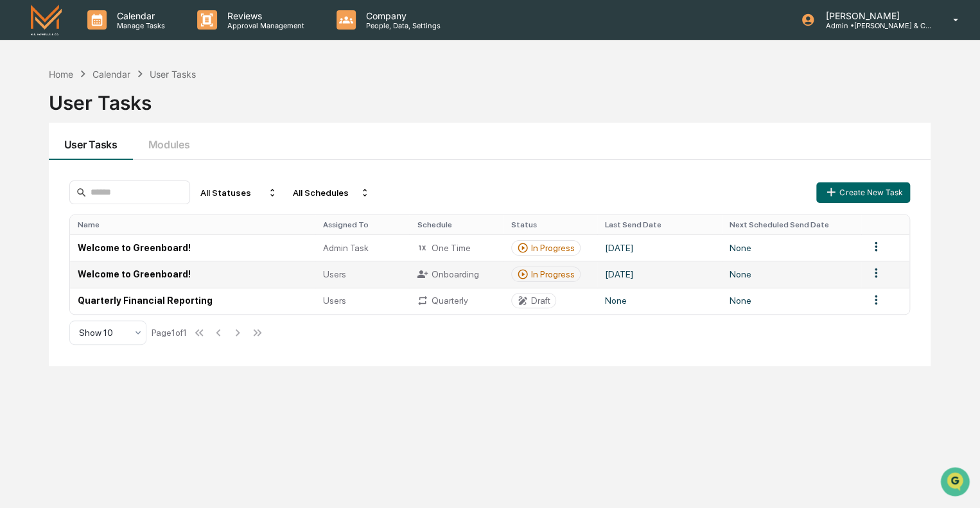 This screenshot has height=508, width=980. What do you see at coordinates (402, 15) in the screenshot?
I see `p: Company` at bounding box center [402, 15].